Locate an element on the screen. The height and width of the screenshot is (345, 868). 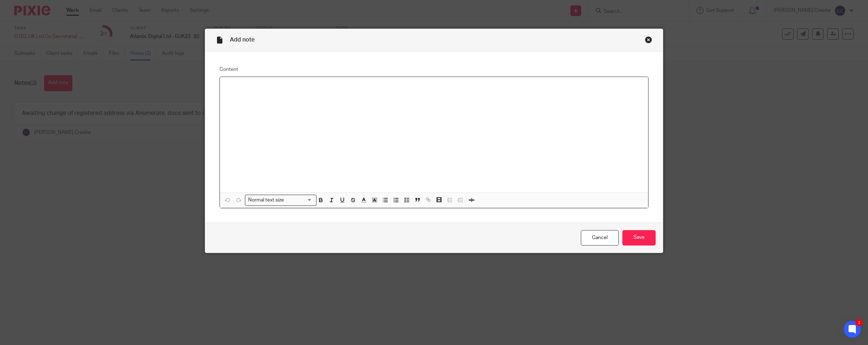
div: 1 is located at coordinates (859, 322).